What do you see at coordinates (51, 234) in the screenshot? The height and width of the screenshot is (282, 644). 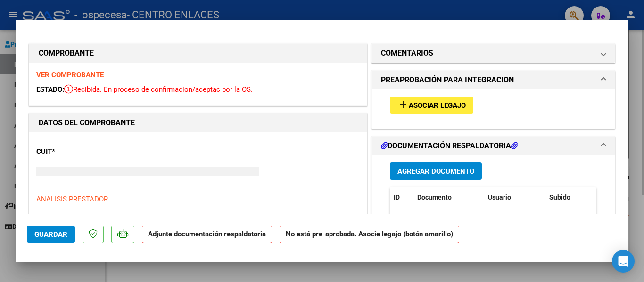 I see `span: Guardar` at bounding box center [51, 234].